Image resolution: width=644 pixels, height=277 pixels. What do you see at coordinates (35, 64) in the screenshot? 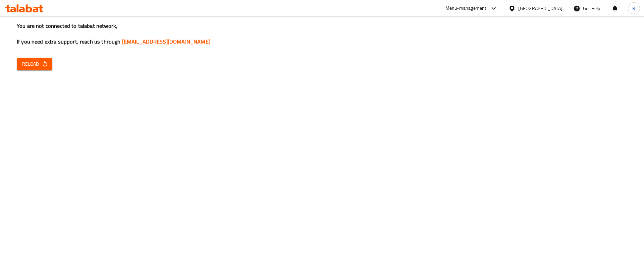
I see `span: Reload` at bounding box center [35, 64].